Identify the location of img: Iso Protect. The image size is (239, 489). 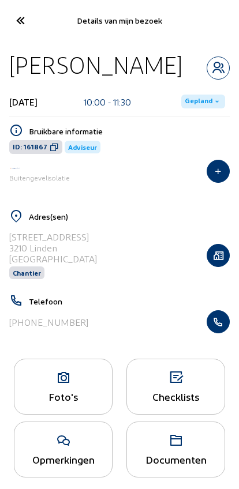
(15, 168).